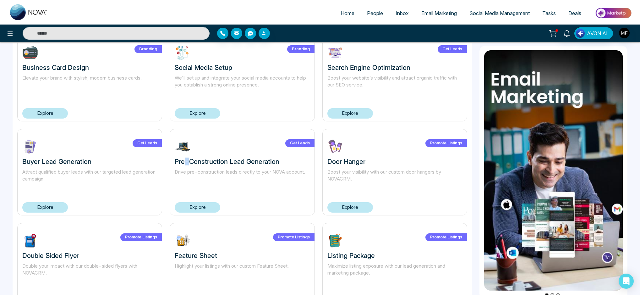  Describe the element at coordinates (395, 273) in the screenshot. I see `p: Maximize listing exposure with our lead generation and marketing package.` at that location.